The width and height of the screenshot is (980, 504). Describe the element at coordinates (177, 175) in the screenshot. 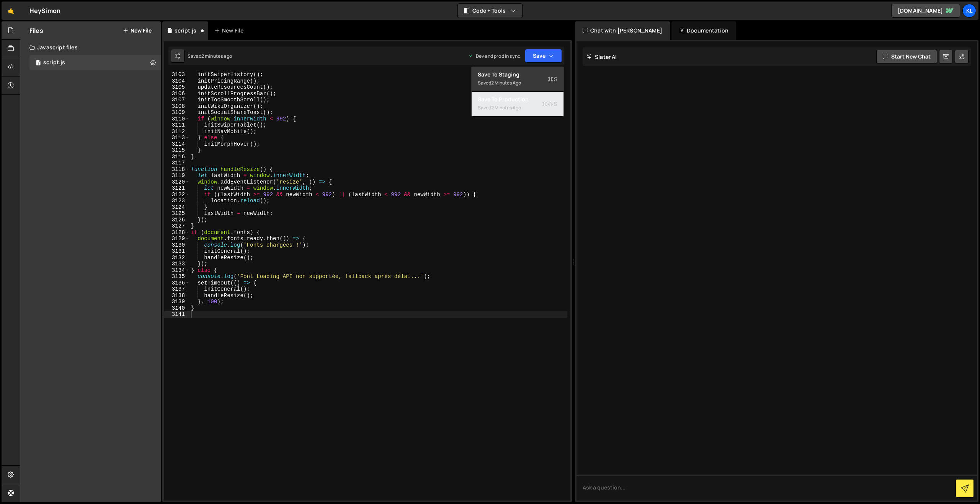

I see `div: 3119` at that location.